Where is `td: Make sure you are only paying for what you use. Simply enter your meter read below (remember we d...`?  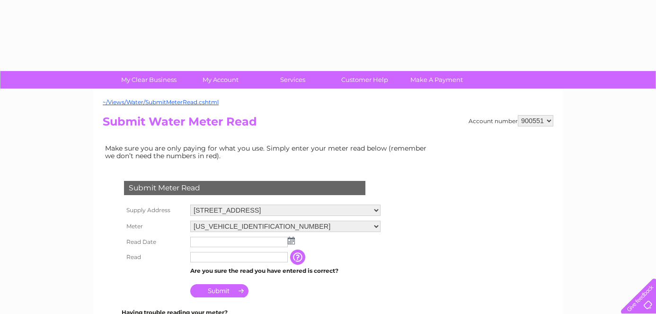 td: Make sure you are only paying for what you use. Simply enter your meter read below (remember we d... is located at coordinates (268, 152).